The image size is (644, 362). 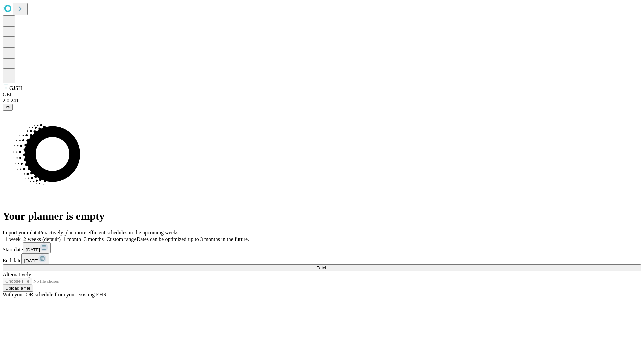 I want to click on div: GEI, so click(x=322, y=95).